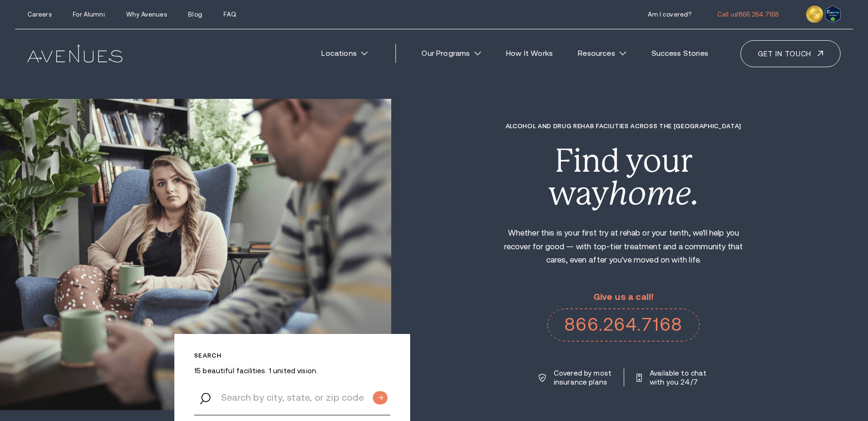 This screenshot has width=868, height=421. I want to click on a: Locations, so click(344, 53).